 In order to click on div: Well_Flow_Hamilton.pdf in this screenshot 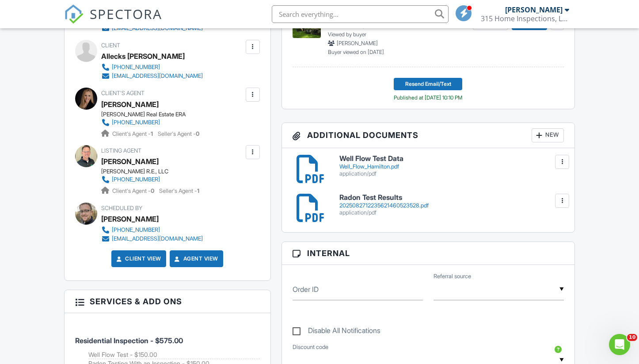, I will do `click(451, 167)`.